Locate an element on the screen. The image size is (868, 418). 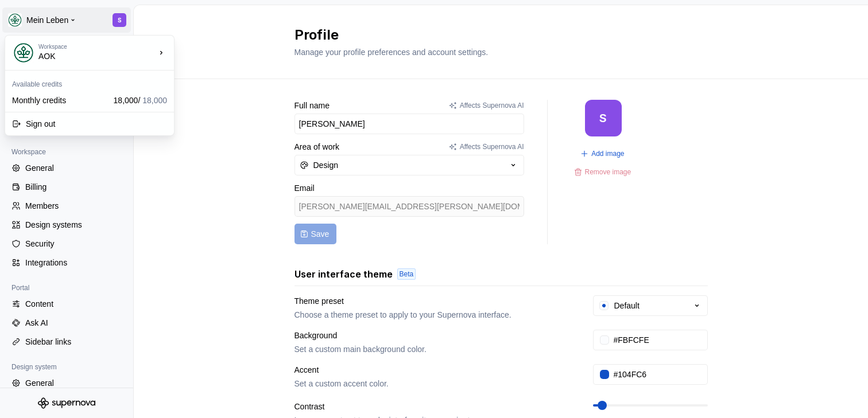
div: Monthly credits is located at coordinates (61, 101).